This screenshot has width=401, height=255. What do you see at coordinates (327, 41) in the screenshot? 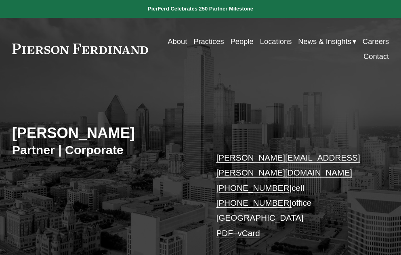
I see `a: folder dropdown` at bounding box center [327, 41].